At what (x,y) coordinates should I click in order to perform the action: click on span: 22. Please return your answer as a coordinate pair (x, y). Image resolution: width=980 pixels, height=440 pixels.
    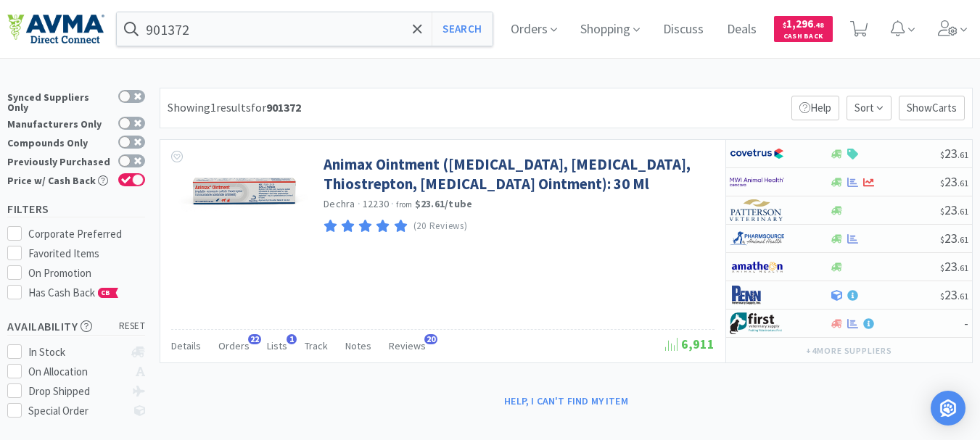
    Looking at the image, I should click on (255, 340).